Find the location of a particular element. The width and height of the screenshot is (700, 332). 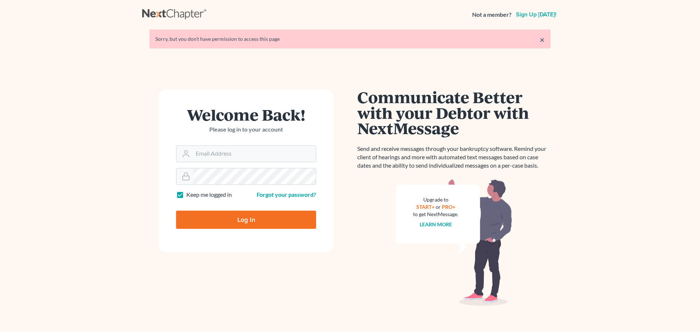

a: Forgot your password? is located at coordinates (286, 194).